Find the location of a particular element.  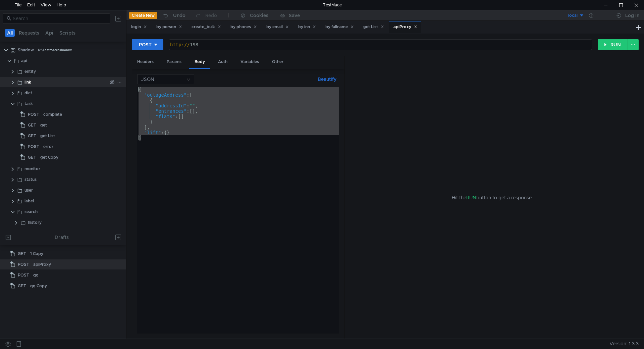

button: local is located at coordinates (561, 15).